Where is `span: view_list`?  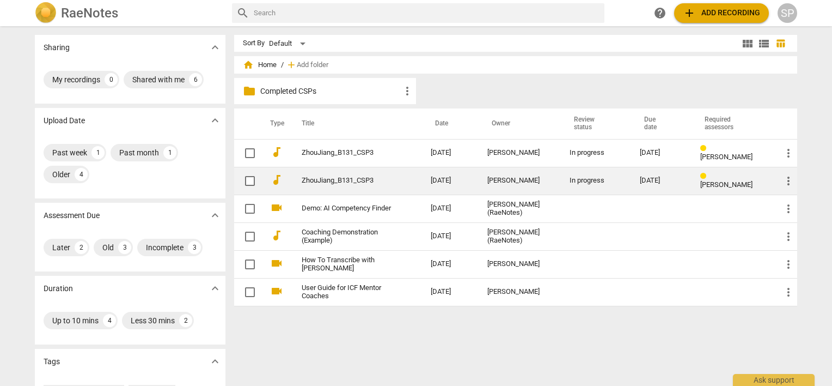
span: view_list is located at coordinates (764, 44).